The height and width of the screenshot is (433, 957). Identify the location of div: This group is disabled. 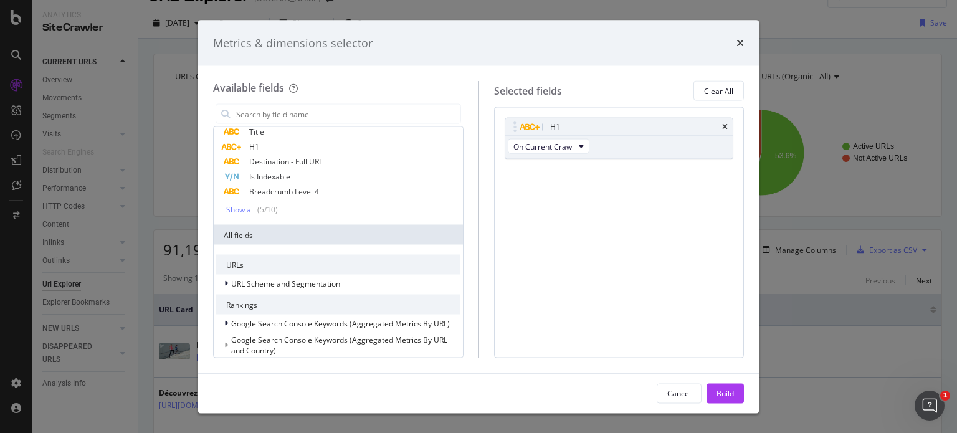
(338, 345).